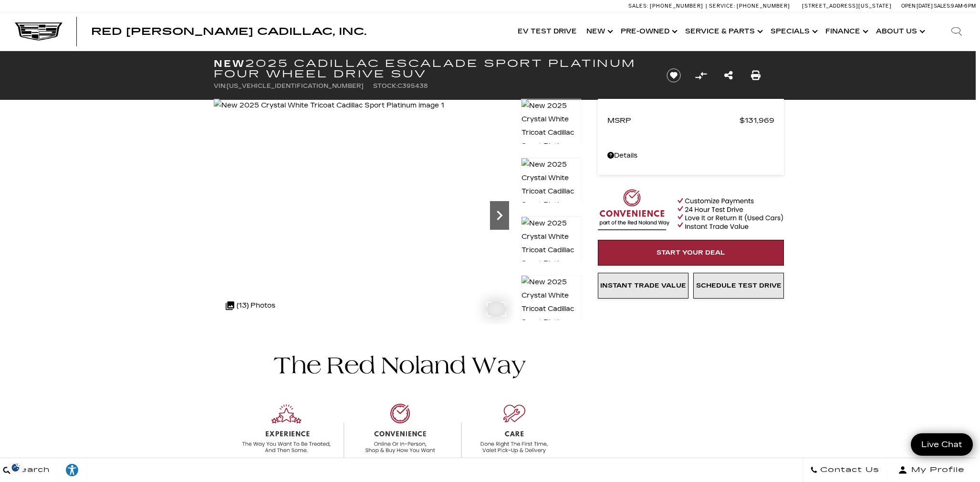  Describe the element at coordinates (643, 286) in the screenshot. I see `span: Instant Trade Value` at that location.